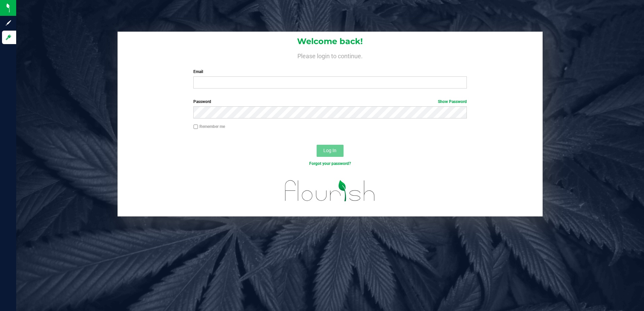 This screenshot has height=311, width=644. Describe the element at coordinates (330, 151) in the screenshot. I see `button: Log In` at that location.